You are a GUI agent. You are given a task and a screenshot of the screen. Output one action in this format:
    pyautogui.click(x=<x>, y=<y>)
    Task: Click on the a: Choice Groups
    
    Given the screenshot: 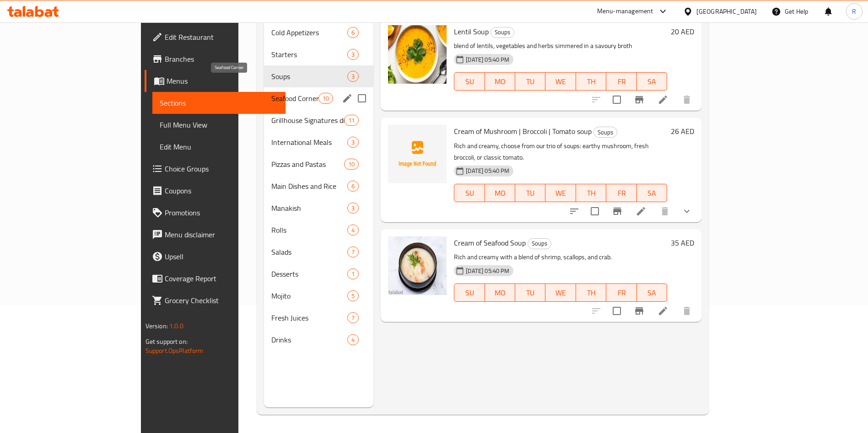 What is the action you would take?
    pyautogui.click(x=215, y=169)
    